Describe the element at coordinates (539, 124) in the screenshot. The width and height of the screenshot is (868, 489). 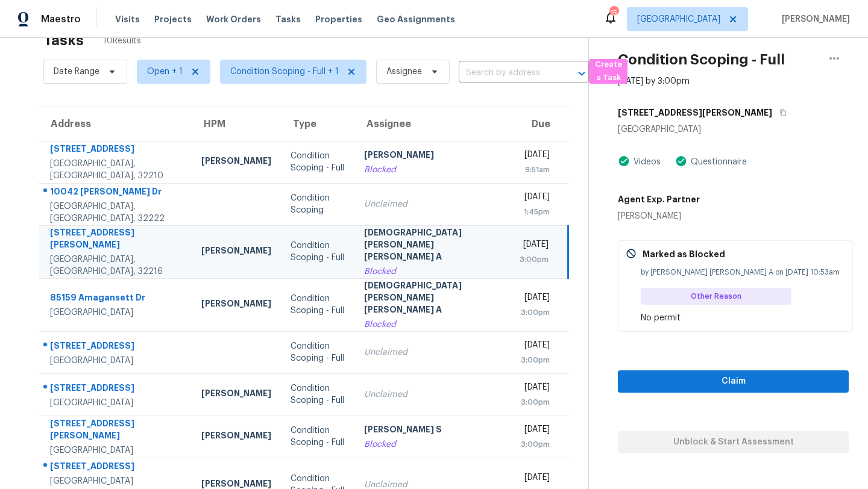
I see `th: Due` at that location.